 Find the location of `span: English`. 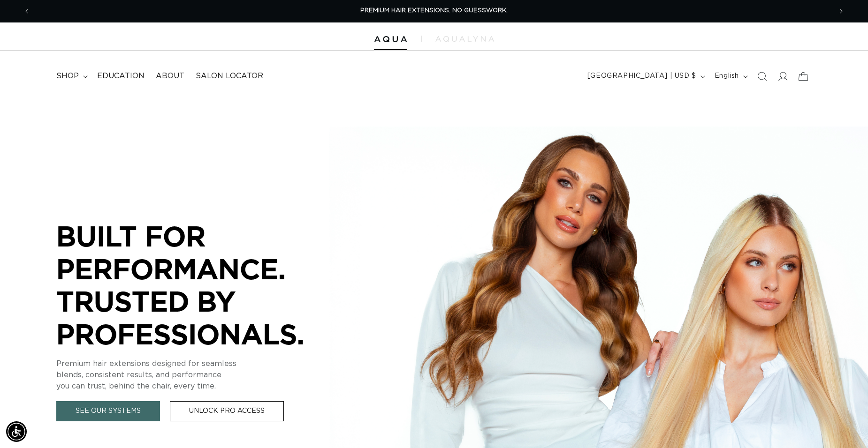

span: English is located at coordinates (727, 76).